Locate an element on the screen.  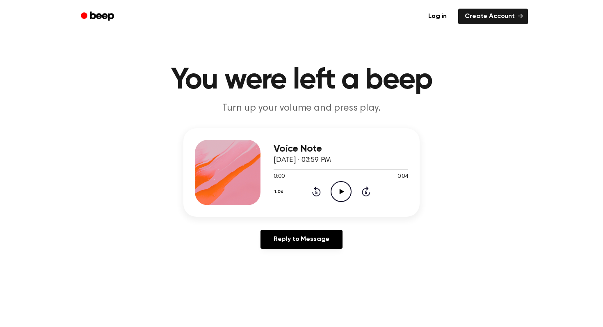
button: 1.0x is located at coordinates (280, 192).